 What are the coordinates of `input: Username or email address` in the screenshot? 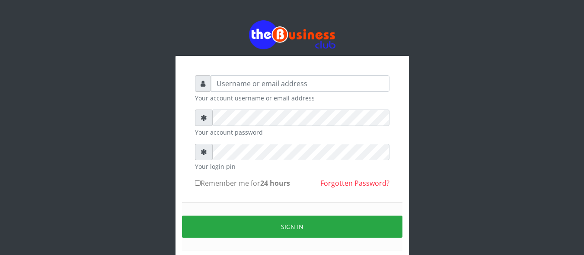 It's located at (300, 83).